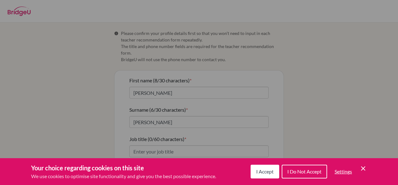 The width and height of the screenshot is (398, 185). What do you see at coordinates (265, 171) in the screenshot?
I see `button: I Accept` at bounding box center [265, 171].